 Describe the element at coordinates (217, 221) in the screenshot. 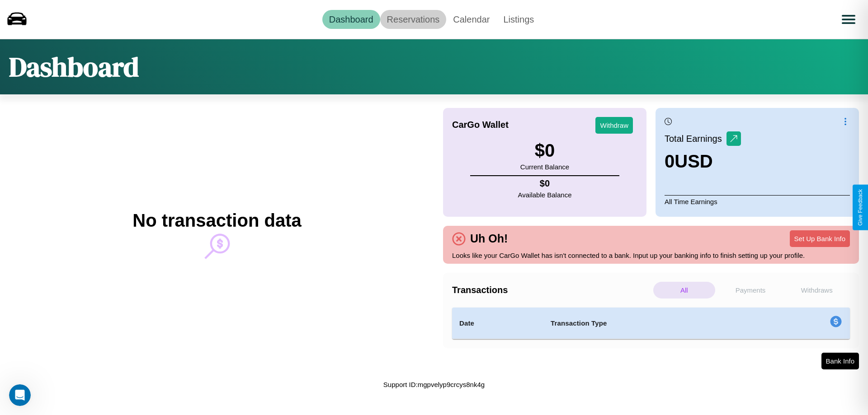

I see `h2: No transaction data` at that location.